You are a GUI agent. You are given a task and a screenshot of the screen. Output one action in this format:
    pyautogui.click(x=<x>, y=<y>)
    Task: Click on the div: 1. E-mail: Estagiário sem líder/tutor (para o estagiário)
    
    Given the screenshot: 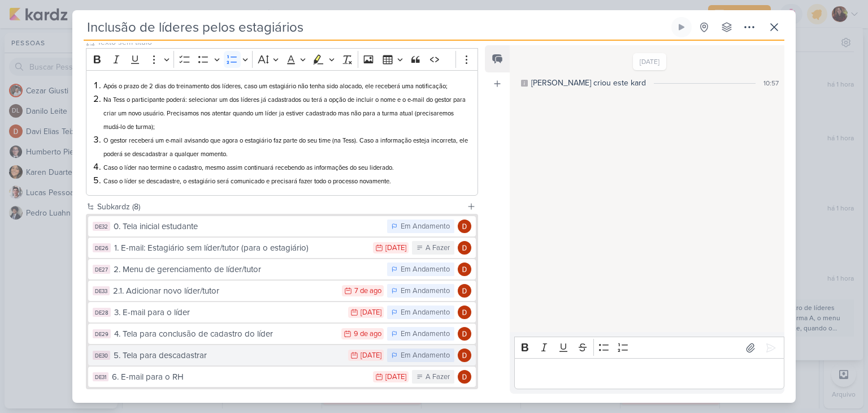 What is the action you would take?
    pyautogui.click(x=240, y=248)
    